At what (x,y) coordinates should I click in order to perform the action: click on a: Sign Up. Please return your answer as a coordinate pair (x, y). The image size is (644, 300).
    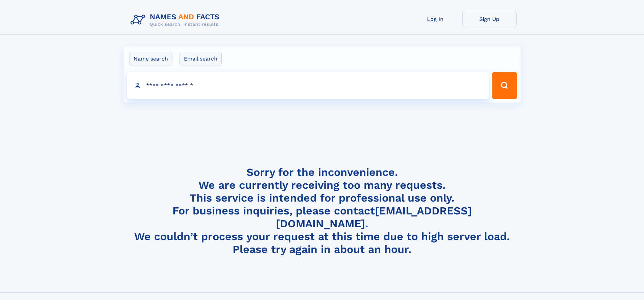
    Looking at the image, I should click on (489, 19).